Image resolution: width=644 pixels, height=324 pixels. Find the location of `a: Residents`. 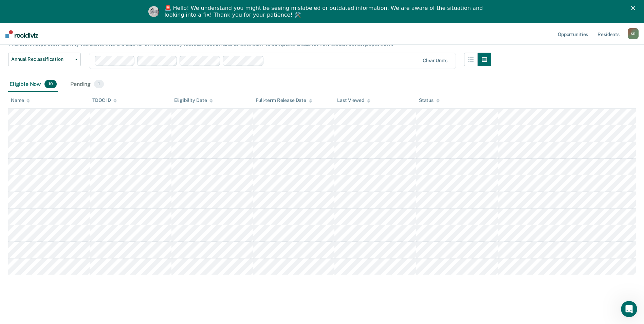

a: Residents is located at coordinates (609, 34).